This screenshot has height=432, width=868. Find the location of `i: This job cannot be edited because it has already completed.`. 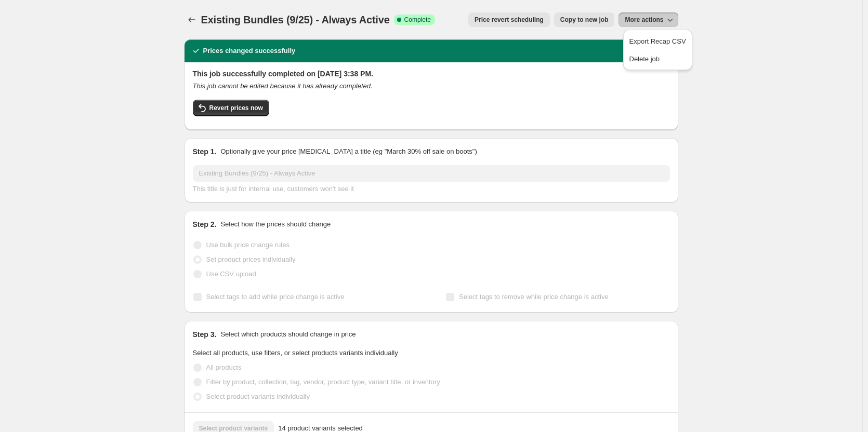

i: This job cannot be edited because it has already completed. is located at coordinates (283, 85).